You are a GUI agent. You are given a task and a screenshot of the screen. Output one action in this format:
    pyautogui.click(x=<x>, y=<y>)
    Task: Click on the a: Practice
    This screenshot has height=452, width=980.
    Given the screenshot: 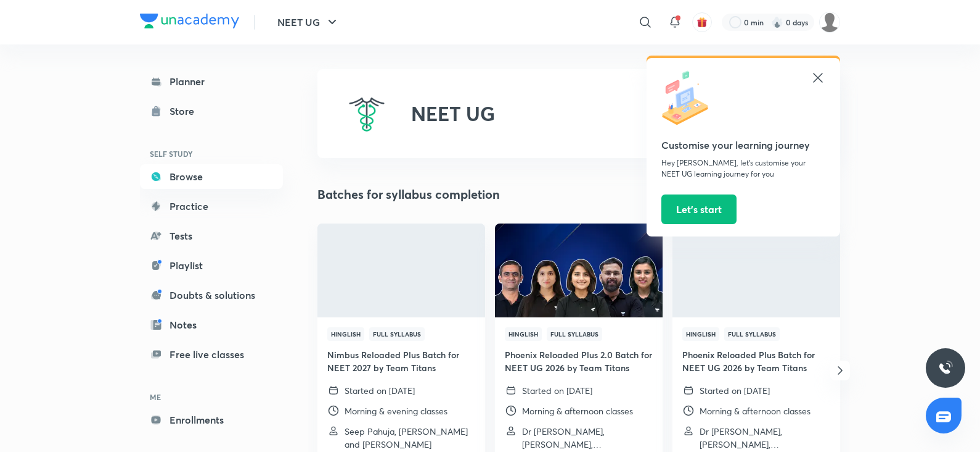 What is the action you would take?
    pyautogui.click(x=211, y=206)
    